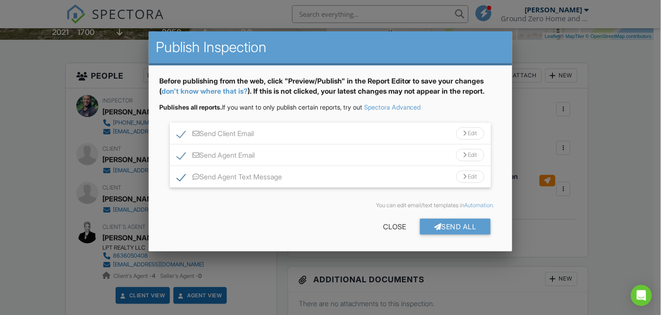 This screenshot has width=661, height=315. What do you see at coordinates (330, 47) in the screenshot?
I see `h2: Publish Inspection` at bounding box center [330, 47].